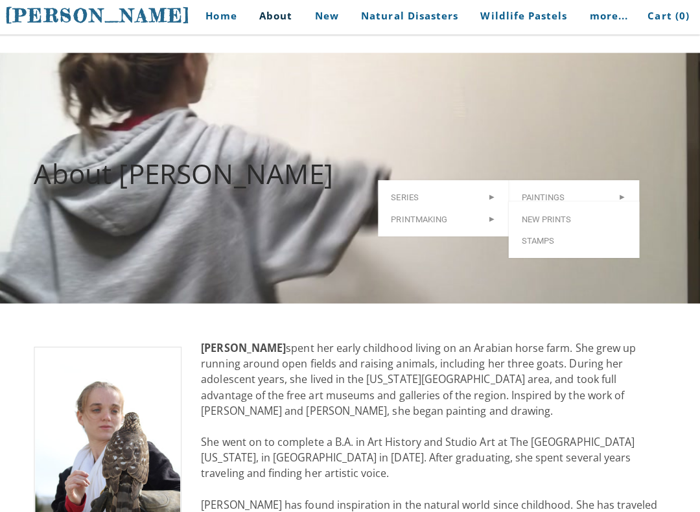 The width and height of the screenshot is (700, 512). Describe the element at coordinates (279, 19) in the screenshot. I see `a: About` at that location.